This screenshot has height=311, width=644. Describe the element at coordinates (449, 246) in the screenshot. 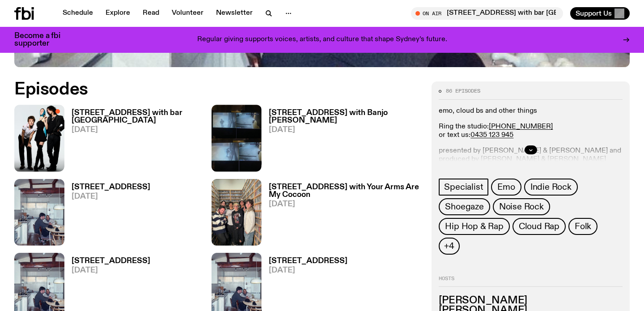

I see `button: +4` at that location.